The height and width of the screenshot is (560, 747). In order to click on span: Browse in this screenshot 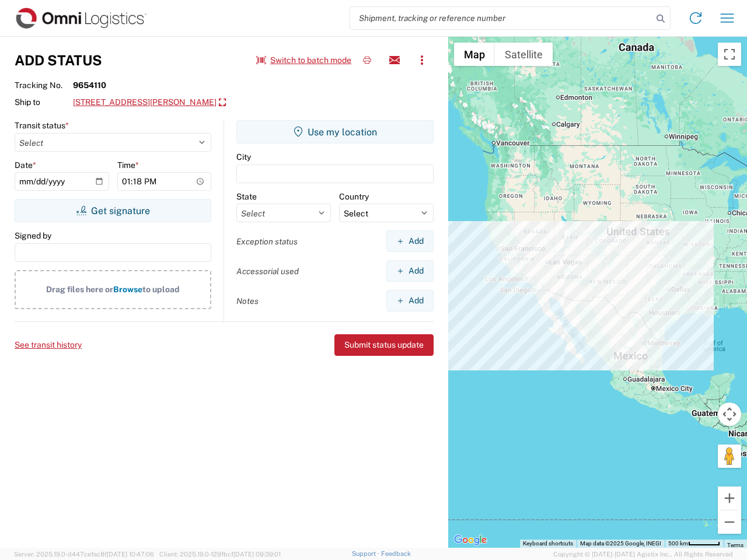, I will do `click(128, 289)`.